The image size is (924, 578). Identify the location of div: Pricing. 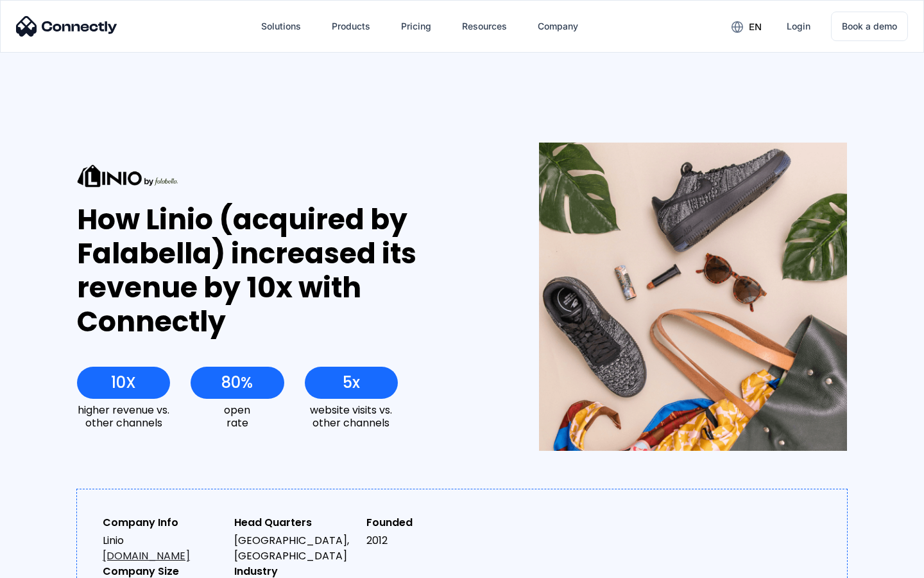
(416, 26).